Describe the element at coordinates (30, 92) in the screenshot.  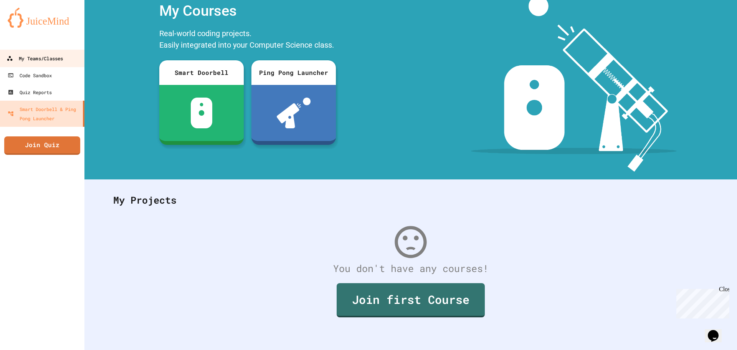
I see `div: Quiz Reports` at that location.